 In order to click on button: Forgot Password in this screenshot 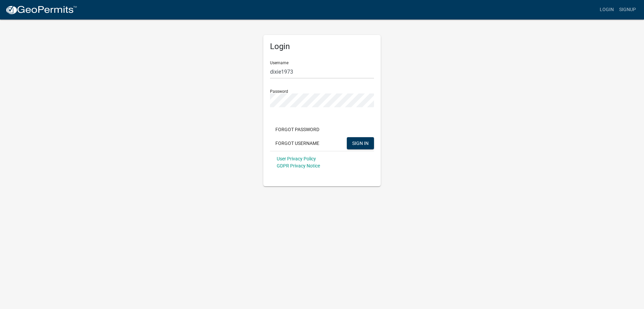, I will do `click(297, 129)`.